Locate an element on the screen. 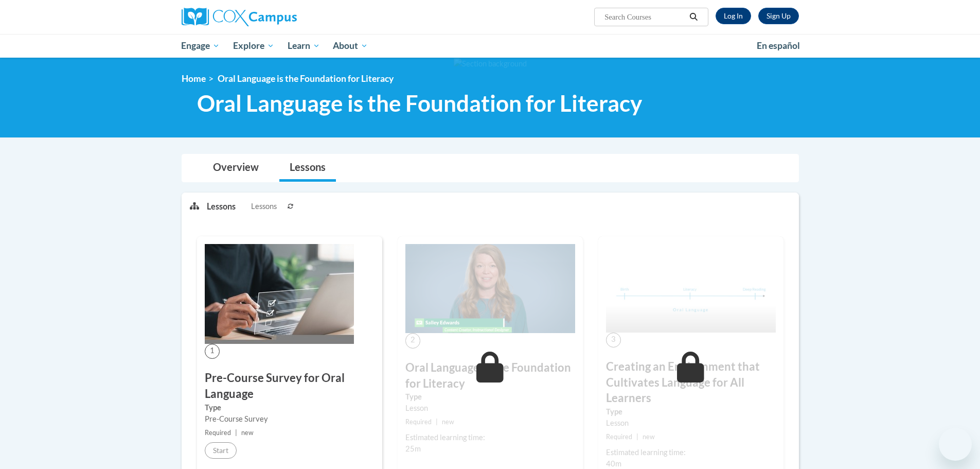 This screenshot has width=980, height=469. h3: Oral Language is the Foundation for Literacy is located at coordinates (491, 376).